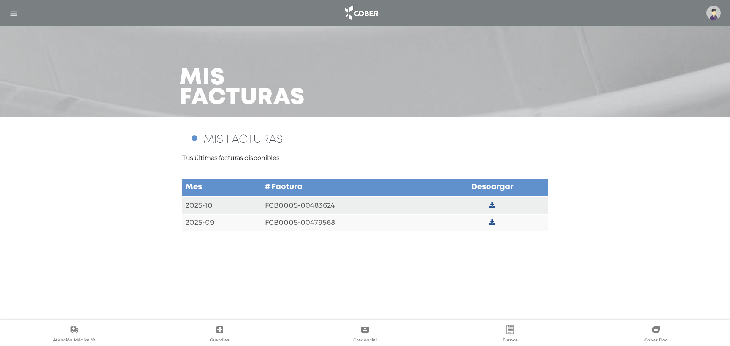 This screenshot has height=346, width=730. What do you see at coordinates (222, 223) in the screenshot?
I see `td: 2025-09` at bounding box center [222, 223].